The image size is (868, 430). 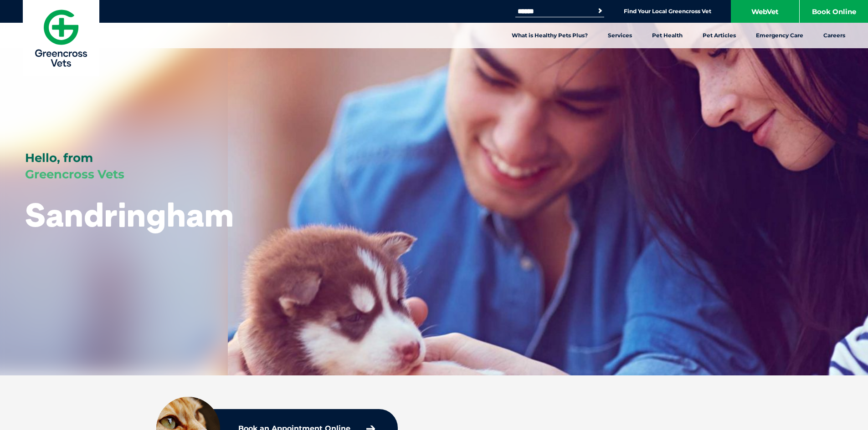 What do you see at coordinates (549, 36) in the screenshot?
I see `a: What is Healthy Pets Plus?` at bounding box center [549, 36].